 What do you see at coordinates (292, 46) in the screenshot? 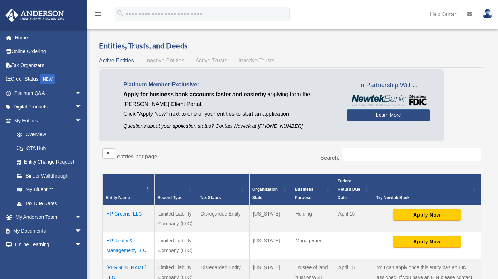
I see `h3: Entities, Trusts, and Deeds` at bounding box center [292, 46].